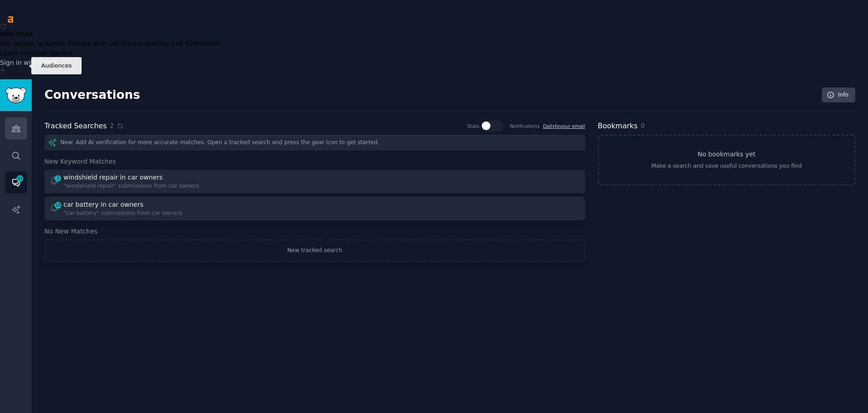 The height and width of the screenshot is (413, 868). What do you see at coordinates (618, 126) in the screenshot?
I see `h2: Bookmarks` at bounding box center [618, 126].